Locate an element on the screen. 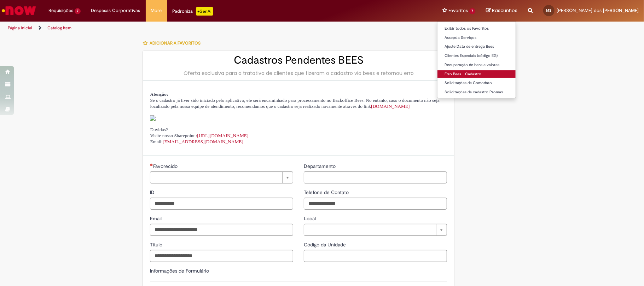 This screenshot has width=644, height=286. a: Erro Bees - Cadastro is located at coordinates (476, 74).